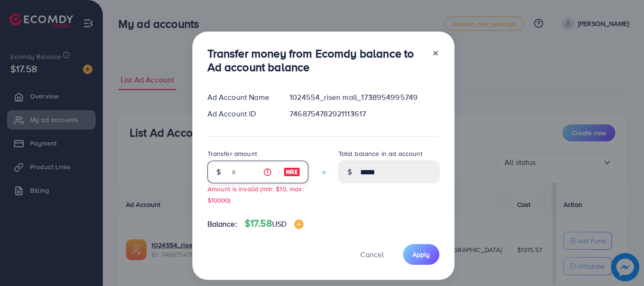 The height and width of the screenshot is (286, 644). What do you see at coordinates (372, 254) in the screenshot?
I see `button: Cancel` at bounding box center [372, 254].